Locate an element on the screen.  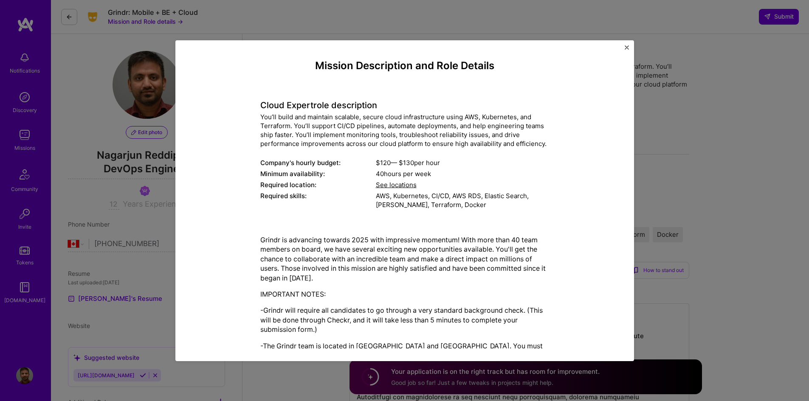
div: You’ll build and maintain scalable, secure cloud infrastructure using AWS, Kubernetes, and Terraf... is located at coordinates (404, 130).